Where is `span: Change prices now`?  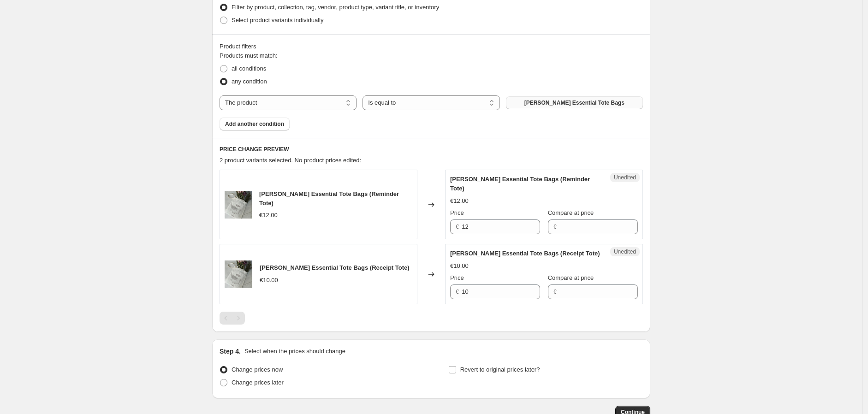 span: Change prices now is located at coordinates (257, 369).